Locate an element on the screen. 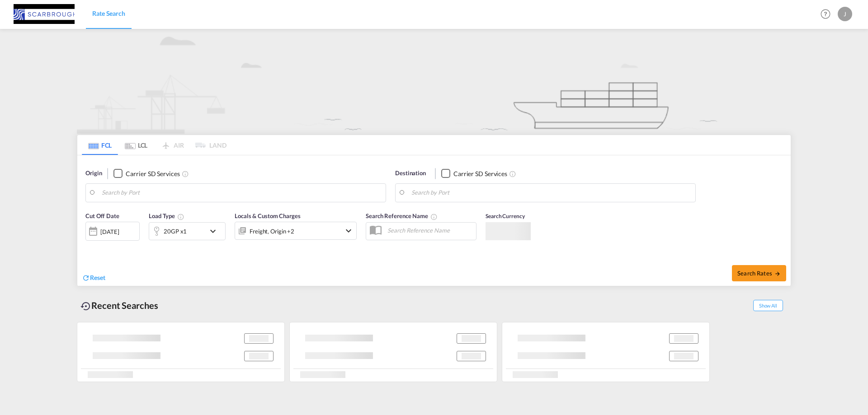 The width and height of the screenshot is (868, 415). md-icon: icon-arrow-right is located at coordinates (777, 274).